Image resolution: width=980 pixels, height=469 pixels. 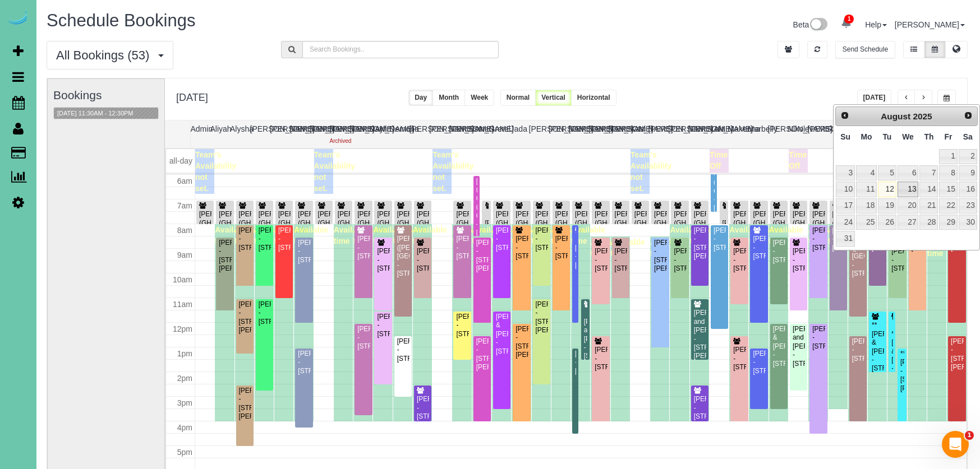 What do you see at coordinates (846, 24) in the screenshot?
I see `a: 1` at bounding box center [846, 24].